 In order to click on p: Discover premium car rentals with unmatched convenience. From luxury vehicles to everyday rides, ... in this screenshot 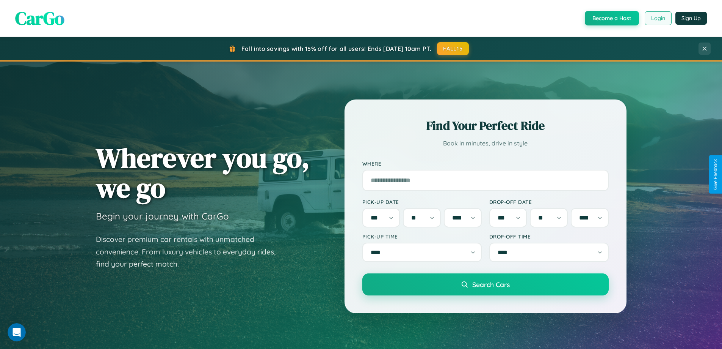, I will do `click(191, 251)`.